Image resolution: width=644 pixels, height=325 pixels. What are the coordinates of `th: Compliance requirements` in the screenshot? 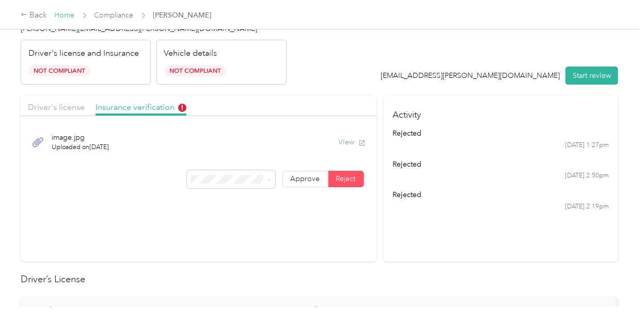 It's located at (97, 310).